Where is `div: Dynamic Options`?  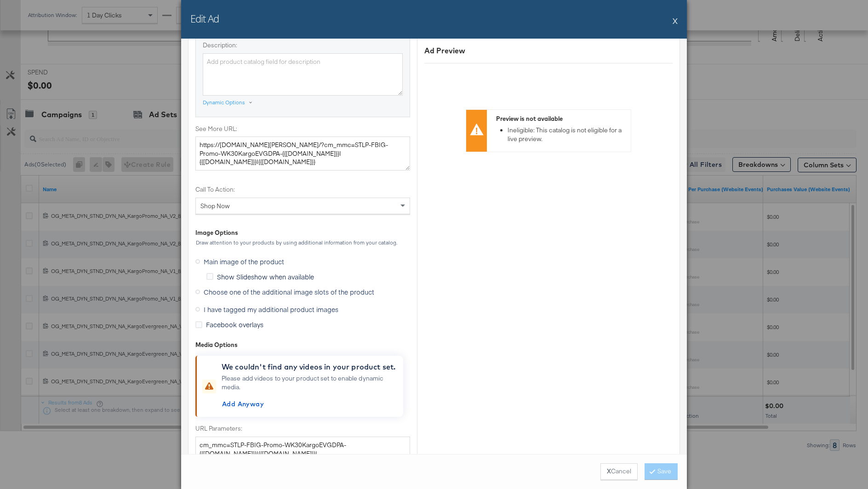 div: Dynamic Options is located at coordinates (224, 103).